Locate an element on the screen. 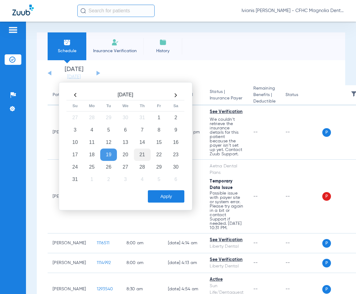 This screenshot has width=356, height=294. img: Search Icon is located at coordinates (83, 11).